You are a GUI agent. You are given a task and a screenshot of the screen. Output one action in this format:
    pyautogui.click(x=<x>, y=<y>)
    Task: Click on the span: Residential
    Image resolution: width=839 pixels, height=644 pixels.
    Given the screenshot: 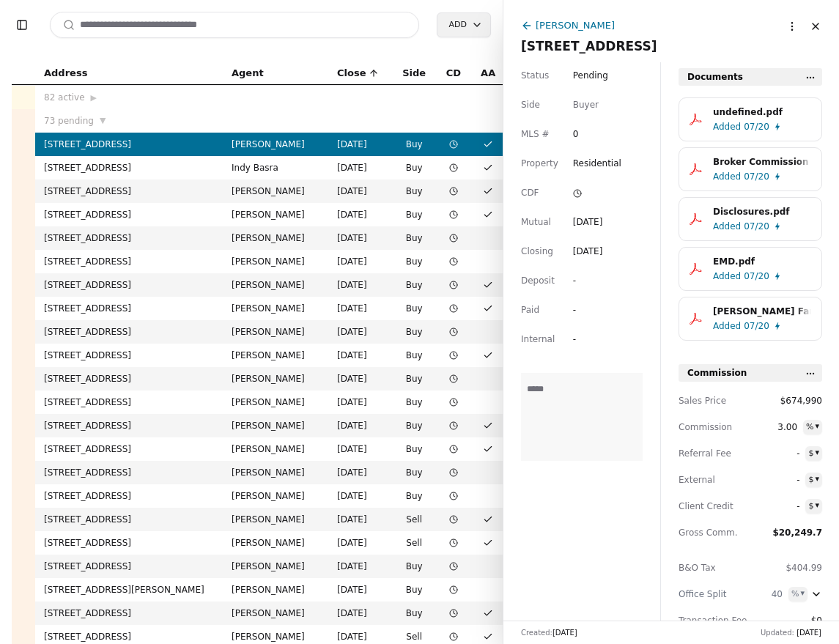 What is the action you would take?
    pyautogui.click(x=597, y=163)
    